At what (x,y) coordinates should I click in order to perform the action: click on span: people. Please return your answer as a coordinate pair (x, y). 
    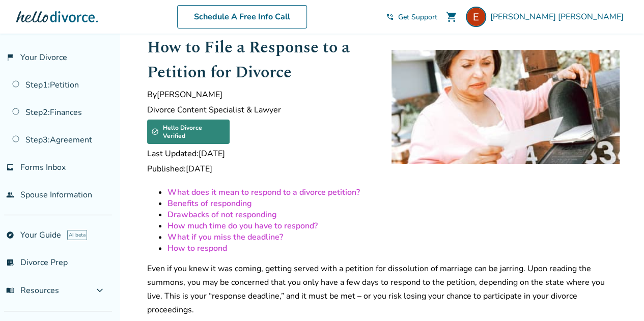
    Looking at the image, I should click on (10, 195).